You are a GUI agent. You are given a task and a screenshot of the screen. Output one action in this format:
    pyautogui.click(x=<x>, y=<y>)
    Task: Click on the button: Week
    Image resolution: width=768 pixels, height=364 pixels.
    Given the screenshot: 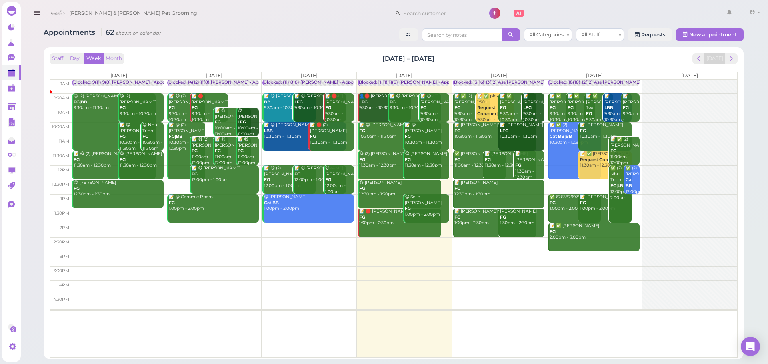 What is the action you would take?
    pyautogui.click(x=94, y=58)
    